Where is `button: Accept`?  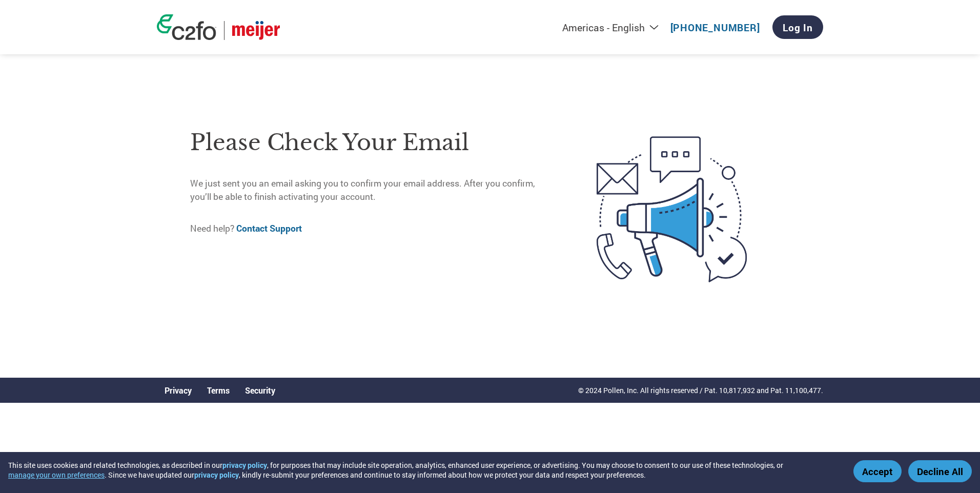 button: Accept is located at coordinates (878, 471).